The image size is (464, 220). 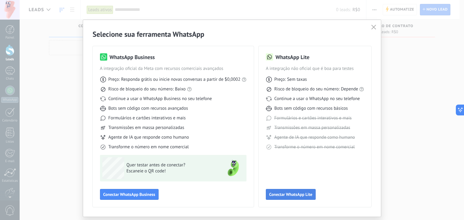 I want to click on span: Conectar WhatsApp Lite, so click(x=290, y=195).